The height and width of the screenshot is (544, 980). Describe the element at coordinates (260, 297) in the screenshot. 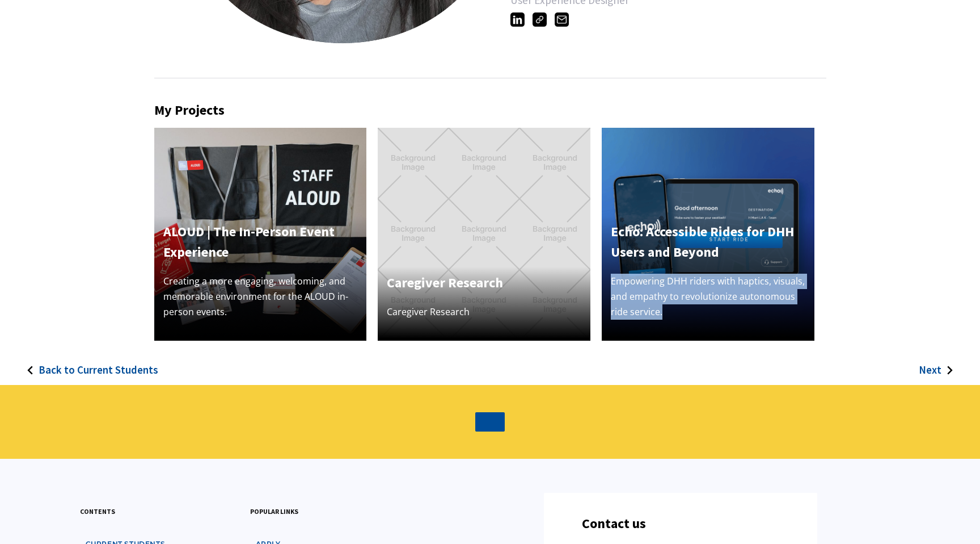

I see `p: Creating a more engaging, welcoming, and memorable environment for the ALOUD in-person events.` at that location.